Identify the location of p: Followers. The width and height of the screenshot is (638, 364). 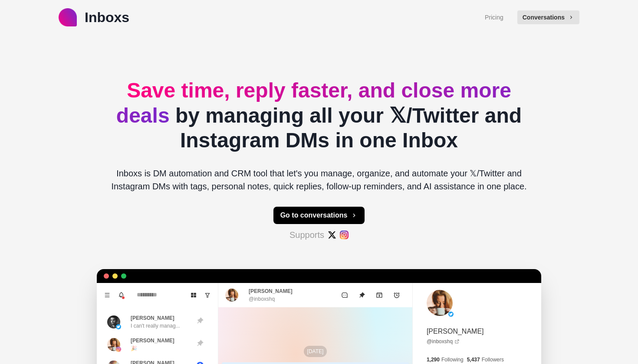
(492, 360).